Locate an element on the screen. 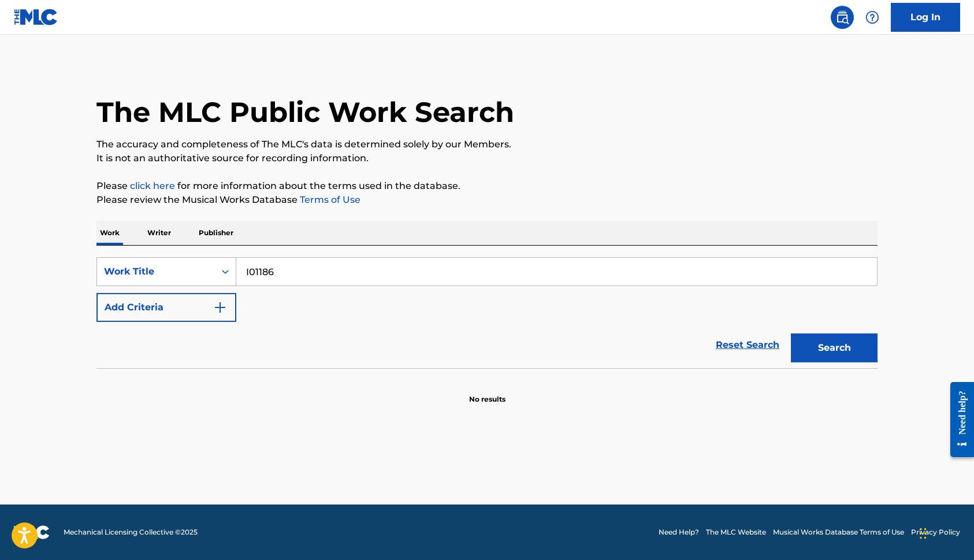 Image resolution: width=974 pixels, height=560 pixels. img: 9d2ae6d4665cec9f34b9.svg is located at coordinates (220, 308).